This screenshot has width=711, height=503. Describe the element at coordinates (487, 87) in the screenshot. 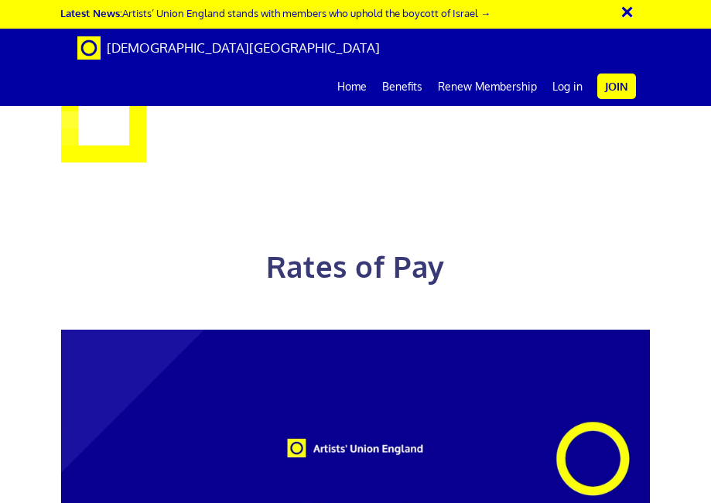

I see `a: Renew Membership` at that location.